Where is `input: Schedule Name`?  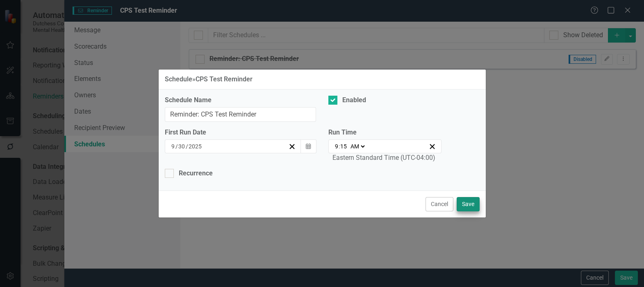 input: Schedule Name is located at coordinates (240, 115).